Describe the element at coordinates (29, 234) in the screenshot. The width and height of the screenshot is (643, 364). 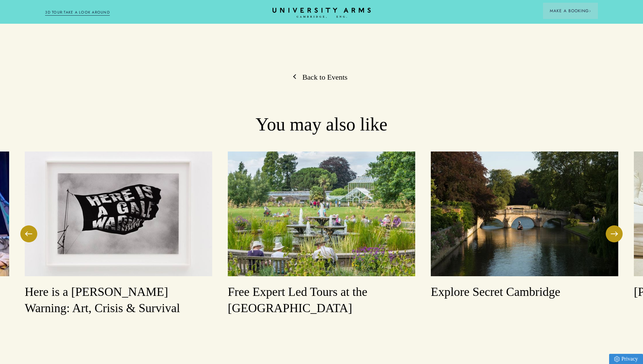
I see `button: Previous Slide` at that location.